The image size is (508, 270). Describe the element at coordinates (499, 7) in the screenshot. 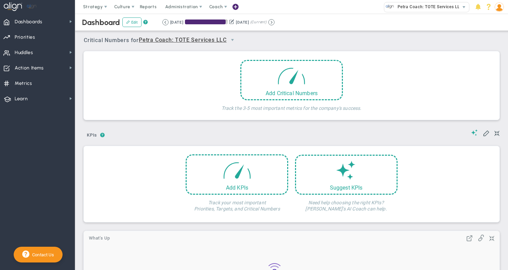

I see `img: 197543.Person.photo` at that location.